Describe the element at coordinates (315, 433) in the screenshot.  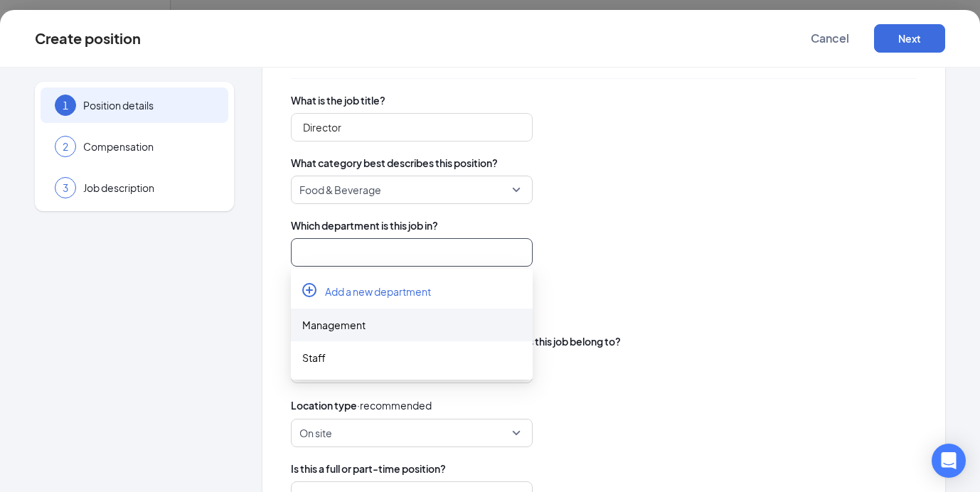
I see `span: On site` at that location.